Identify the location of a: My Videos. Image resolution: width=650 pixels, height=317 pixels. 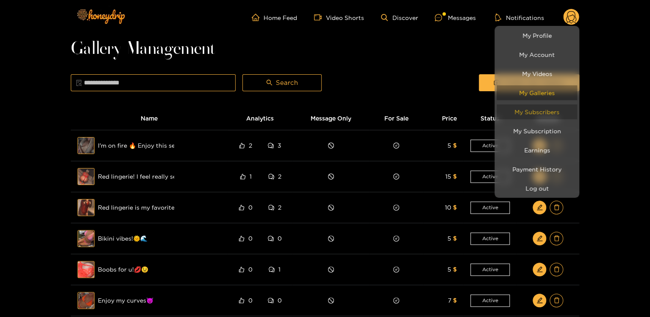
(537, 73).